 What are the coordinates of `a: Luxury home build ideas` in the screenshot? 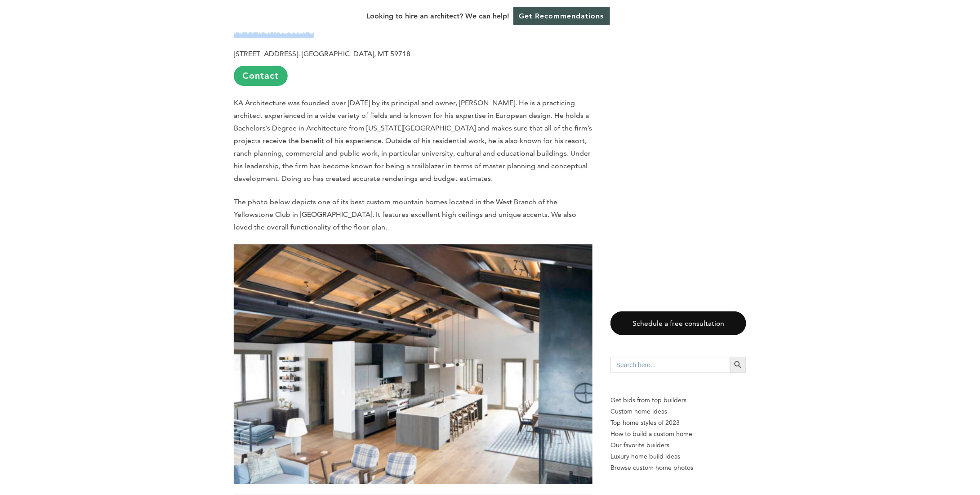 It's located at (678, 456).